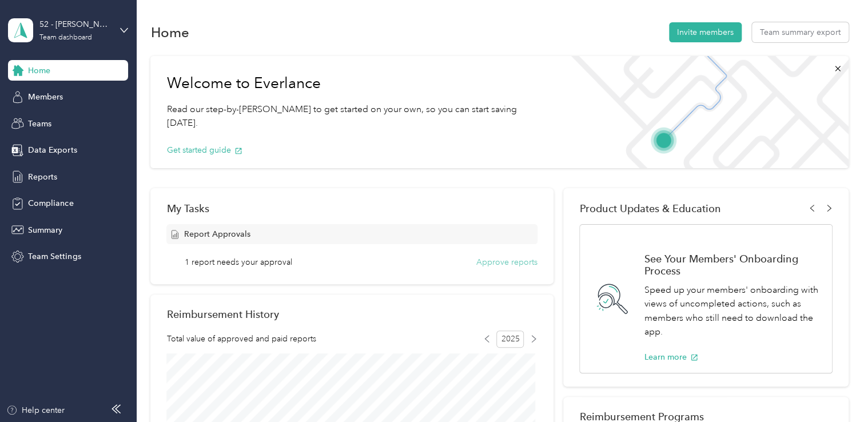  Describe the element at coordinates (55, 256) in the screenshot. I see `span: Team Settings` at that location.